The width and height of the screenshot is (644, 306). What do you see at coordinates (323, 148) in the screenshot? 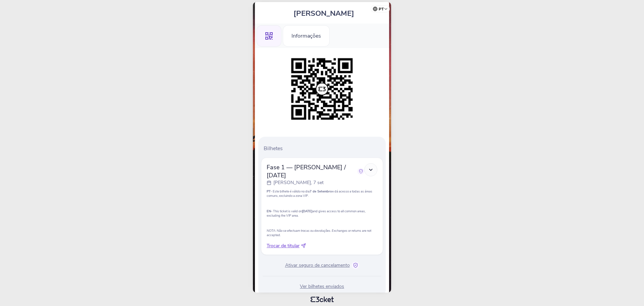
I see `p: Bilhetes` at bounding box center [323, 148].